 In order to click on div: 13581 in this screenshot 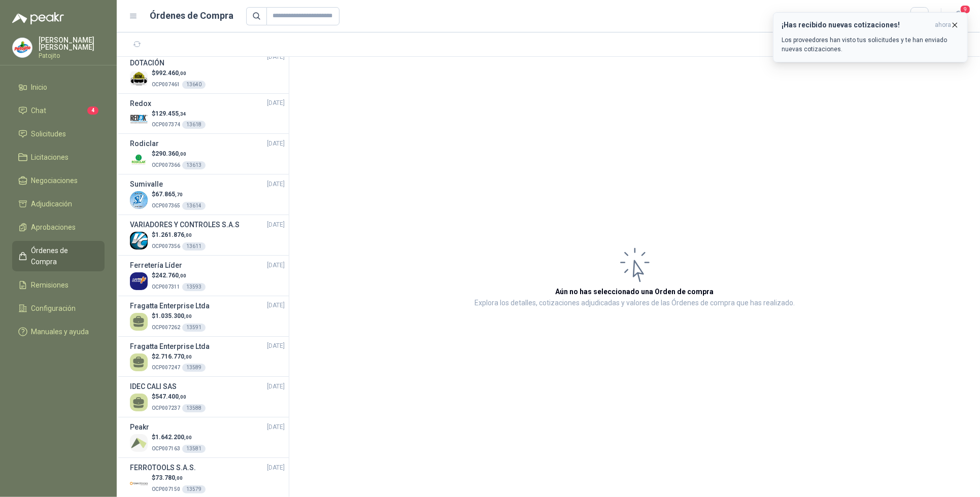, I will do `click(194, 449)`.